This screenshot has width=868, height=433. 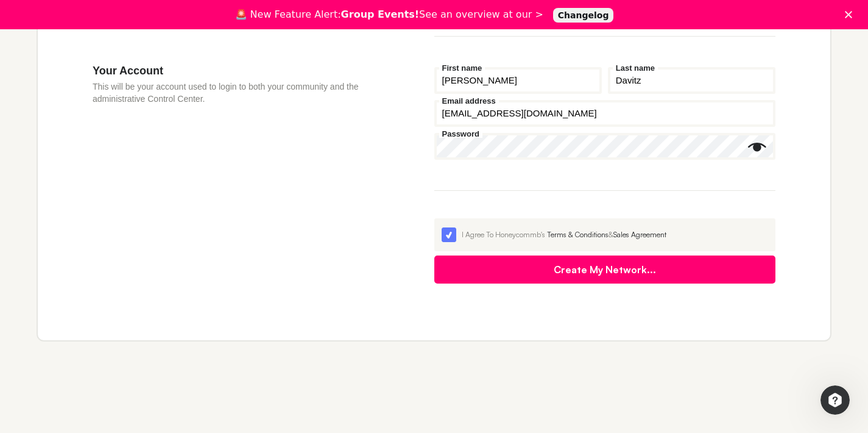 I want to click on h3: Your Account, so click(x=227, y=71).